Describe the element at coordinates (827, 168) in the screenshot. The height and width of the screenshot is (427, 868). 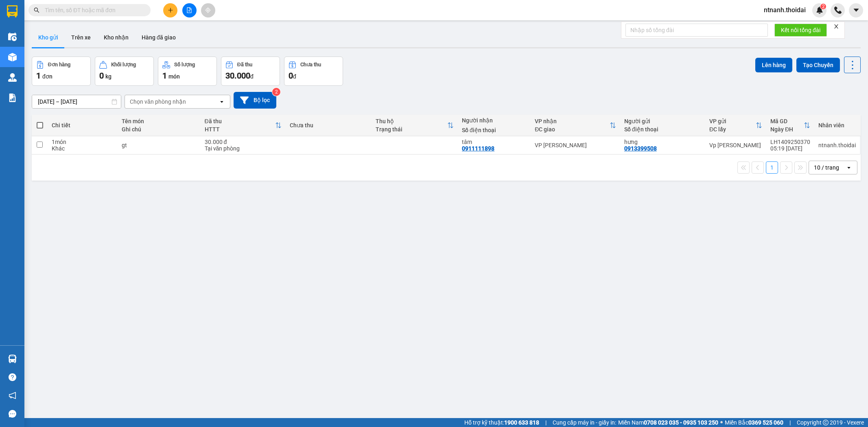
I see `div: 10 / trang` at that location.